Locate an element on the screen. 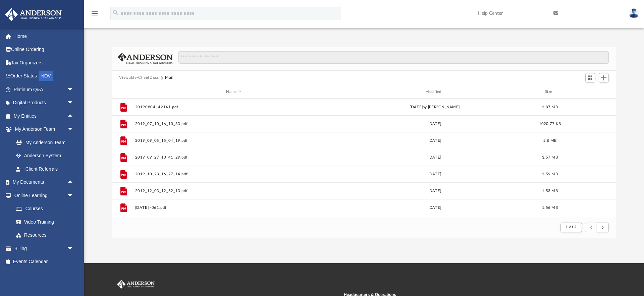  span: 3.57 MB is located at coordinates (550, 157).